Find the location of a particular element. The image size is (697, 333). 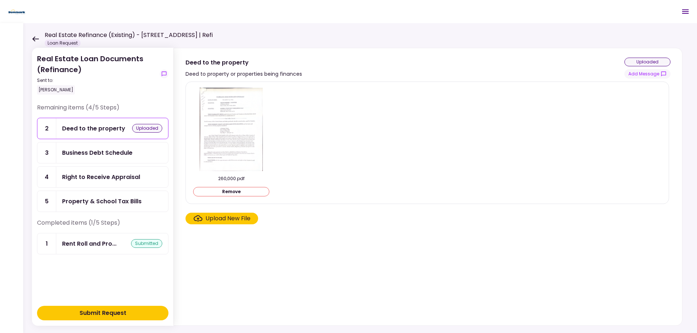

div: Business Debt Schedule is located at coordinates (97, 153).